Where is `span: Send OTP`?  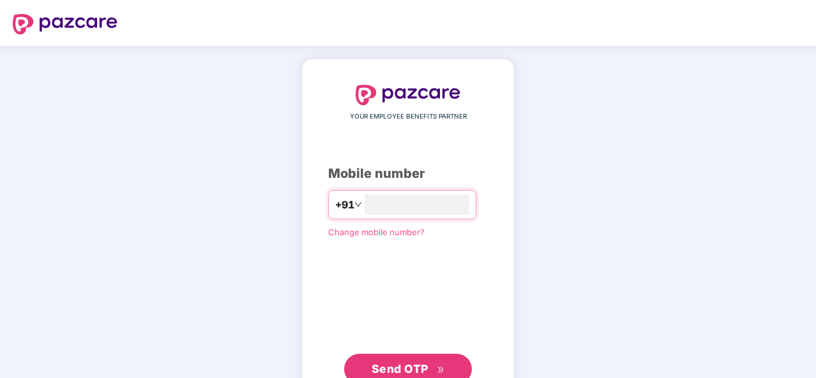 span: Send OTP is located at coordinates (400, 369).